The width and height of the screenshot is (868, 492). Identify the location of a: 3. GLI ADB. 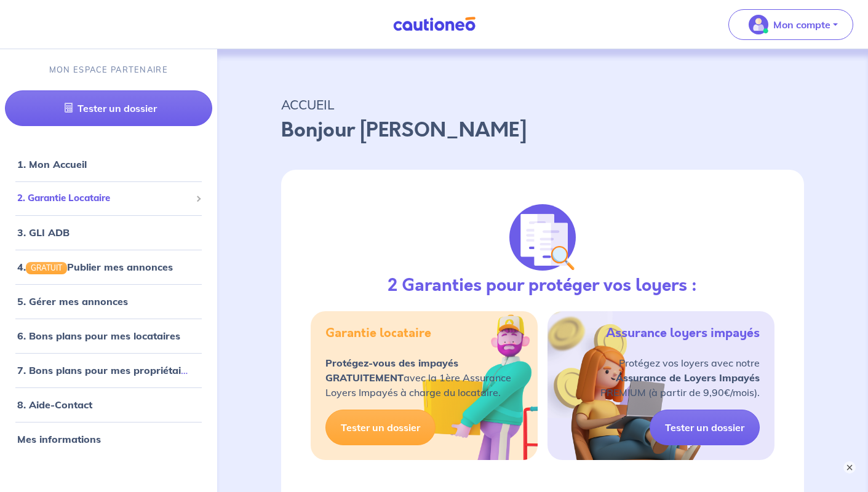
(43, 232).